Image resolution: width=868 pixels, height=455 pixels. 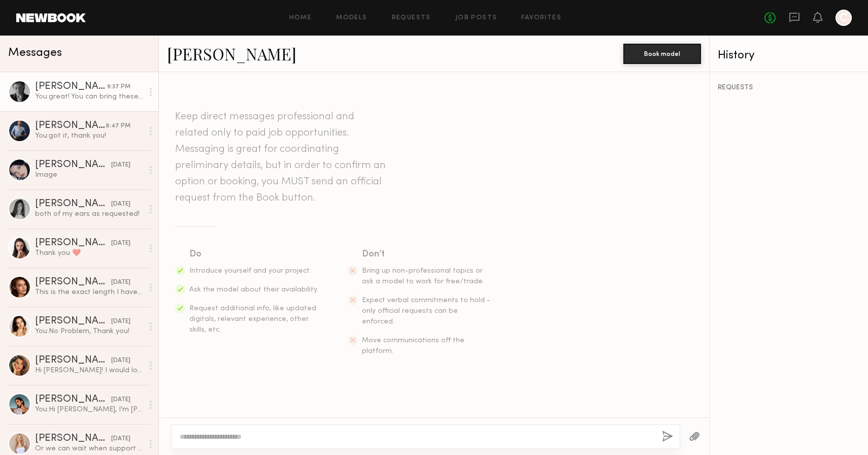 I want to click on a: C, so click(x=844, y=18).